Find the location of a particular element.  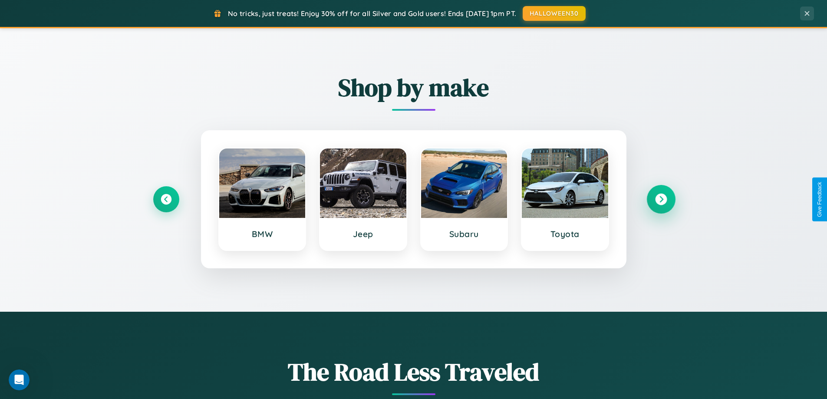

div: Give Feedback is located at coordinates (820, 199).